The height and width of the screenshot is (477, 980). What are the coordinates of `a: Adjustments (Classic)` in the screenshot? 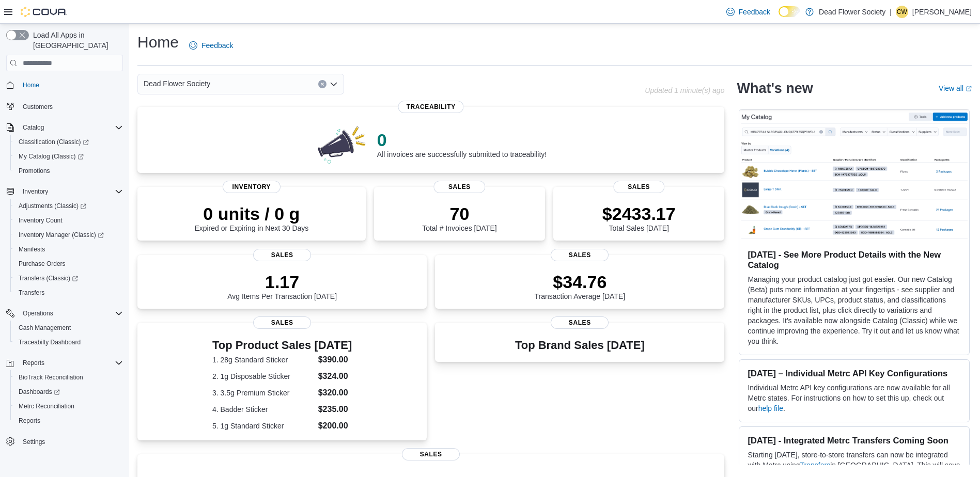 It's located at (52, 206).